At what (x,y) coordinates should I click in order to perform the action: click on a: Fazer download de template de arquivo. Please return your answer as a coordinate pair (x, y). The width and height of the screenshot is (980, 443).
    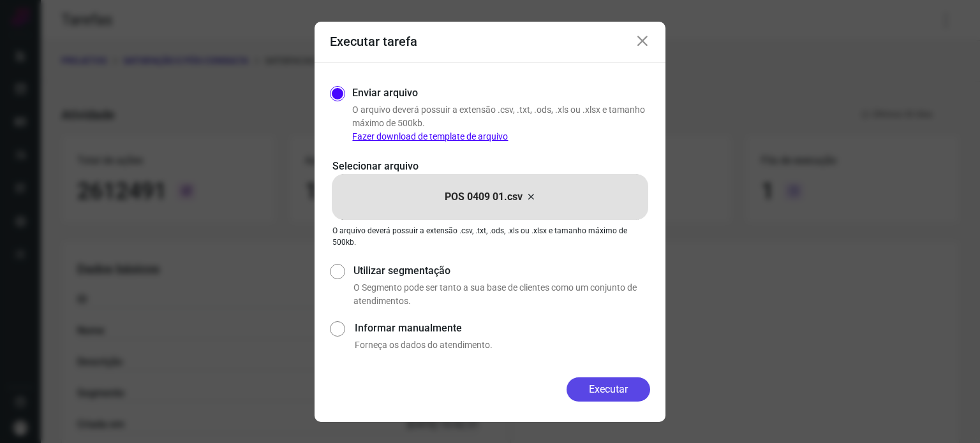
    Looking at the image, I should click on (430, 136).